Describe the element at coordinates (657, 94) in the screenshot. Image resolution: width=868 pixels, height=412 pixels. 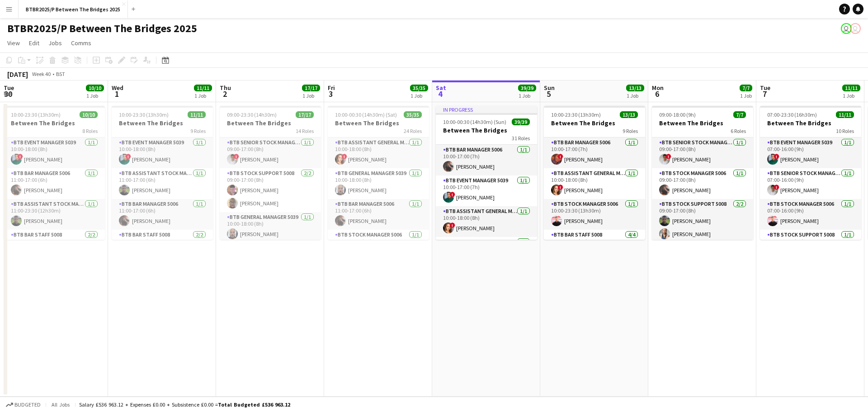
I see `span: 6` at that location.